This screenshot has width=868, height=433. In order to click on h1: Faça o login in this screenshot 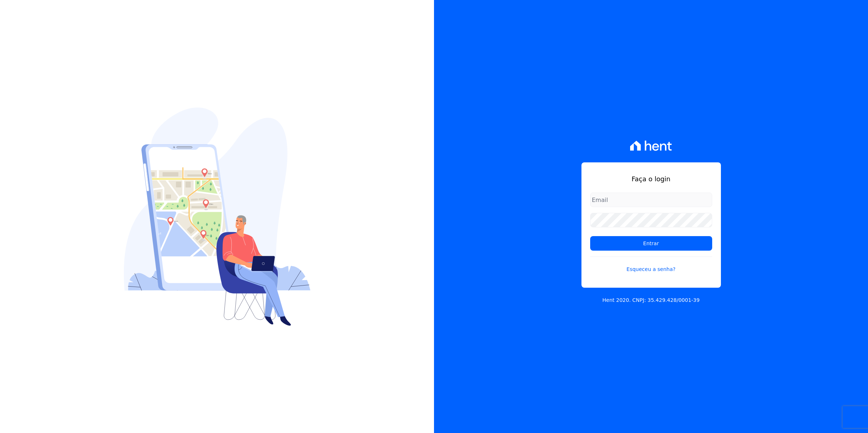, I will do `click(651, 179)`.